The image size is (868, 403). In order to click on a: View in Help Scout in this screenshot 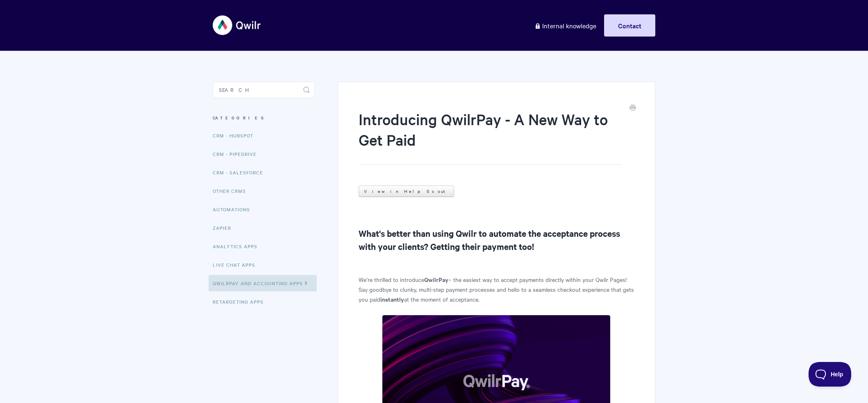, I will do `click(406, 191)`.